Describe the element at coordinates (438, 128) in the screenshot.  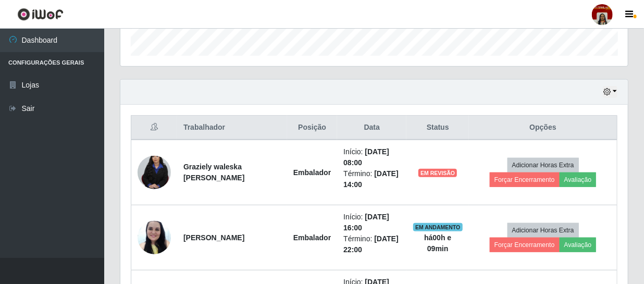
I see `th: Status` at that location.